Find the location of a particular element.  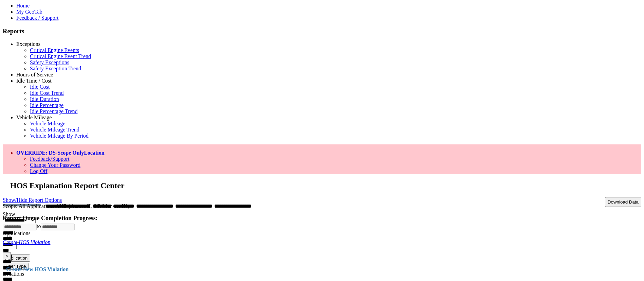

h4: Report Queue Completion Progress: is located at coordinates (322, 218).